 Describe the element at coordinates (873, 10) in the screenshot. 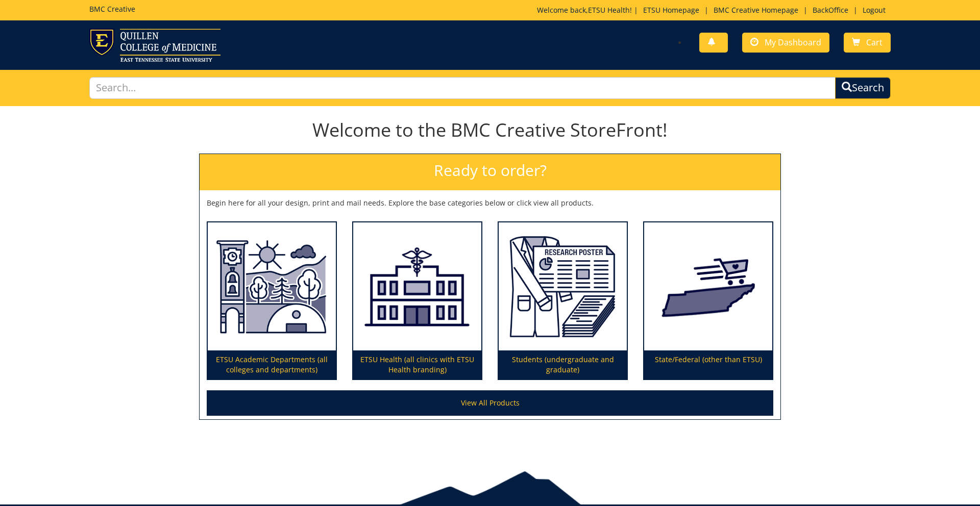

I see `a: Logout` at that location.